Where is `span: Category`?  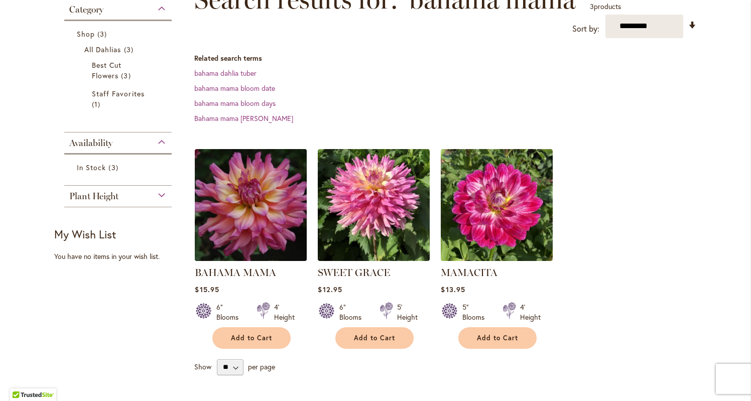 span: Category is located at coordinates (86, 10).